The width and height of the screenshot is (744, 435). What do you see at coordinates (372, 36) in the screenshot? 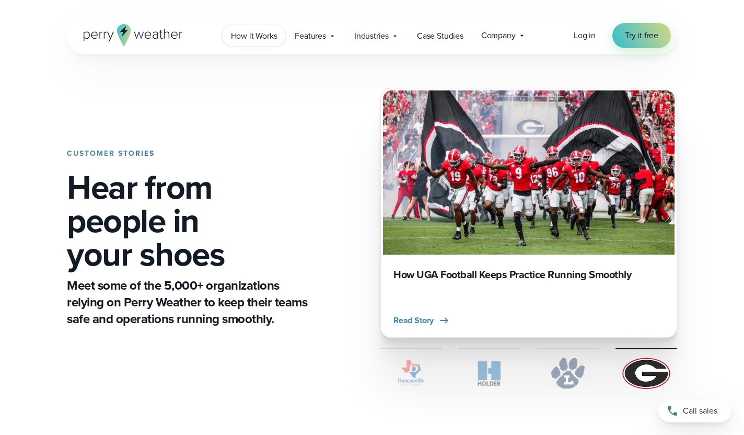
I see `span: Industries` at bounding box center [372, 36].